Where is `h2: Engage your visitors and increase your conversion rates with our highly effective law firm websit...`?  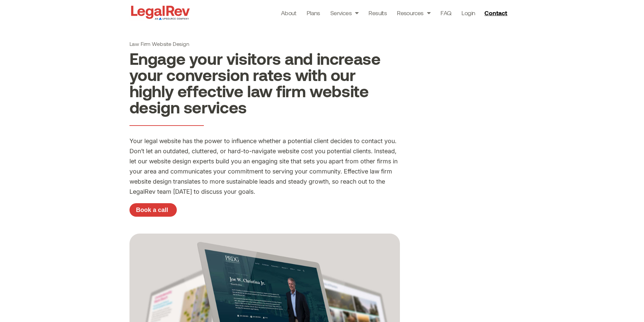
h2: Engage your visitors and increase your conversion rates with our highly effective law firm websit... is located at coordinates (265, 83).